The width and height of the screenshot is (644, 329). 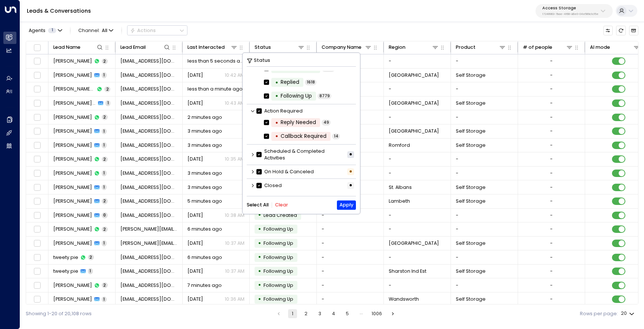 What do you see at coordinates (608, 30) in the screenshot?
I see `button: Customize` at bounding box center [608, 30].